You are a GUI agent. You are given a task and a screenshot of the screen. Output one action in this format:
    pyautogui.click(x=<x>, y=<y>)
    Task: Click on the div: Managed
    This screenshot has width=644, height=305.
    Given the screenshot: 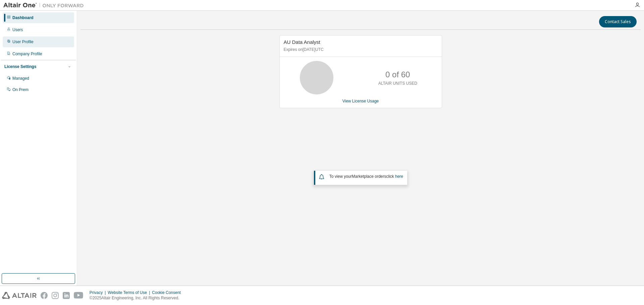 What is the action you would take?
    pyautogui.click(x=21, y=78)
    